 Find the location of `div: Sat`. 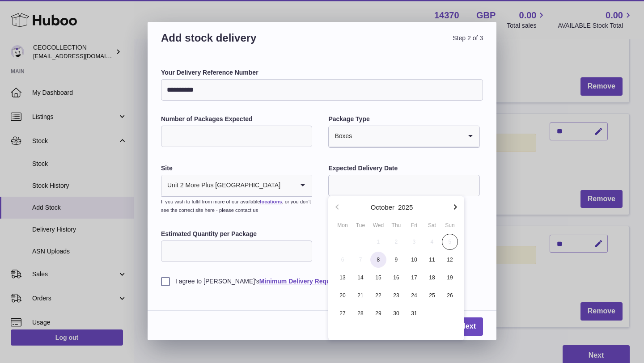

div: Sat is located at coordinates (432, 225).